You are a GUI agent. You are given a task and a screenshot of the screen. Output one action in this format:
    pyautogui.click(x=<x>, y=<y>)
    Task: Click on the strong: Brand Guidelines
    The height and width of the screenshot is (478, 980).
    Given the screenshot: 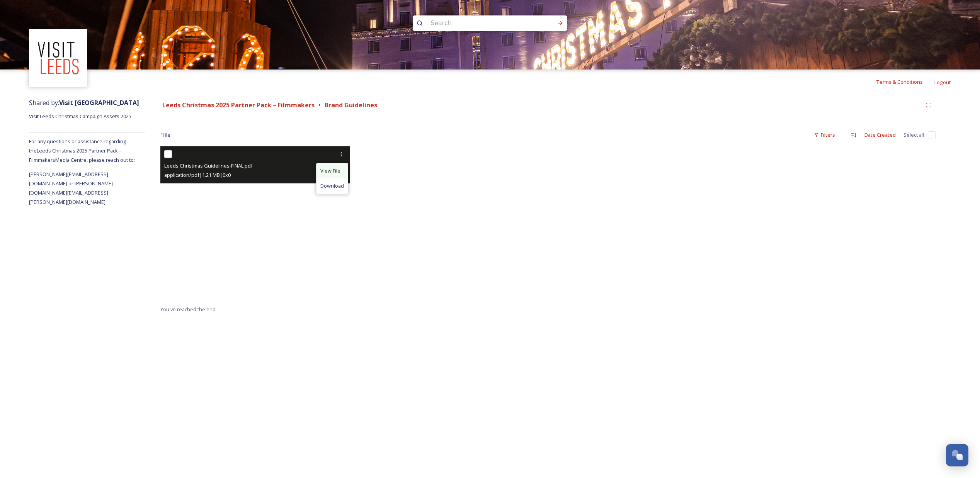 What is the action you would take?
    pyautogui.click(x=351, y=105)
    